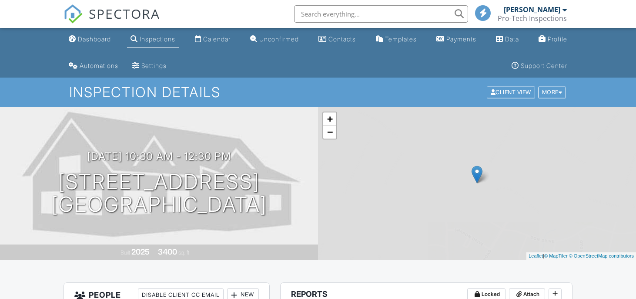 The image size is (636, 299). Describe the element at coordinates (168, 251) in the screenshot. I see `div: 3400` at that location.